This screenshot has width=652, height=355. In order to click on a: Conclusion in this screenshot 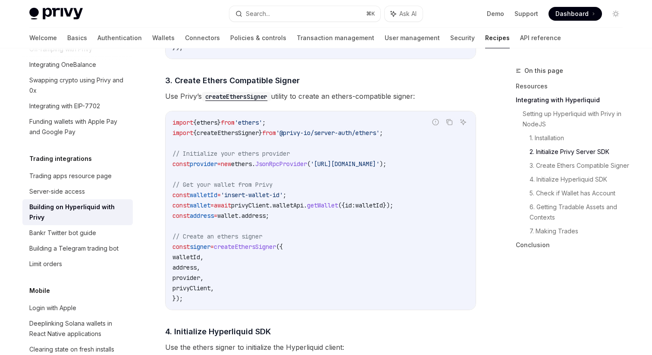, I will do `click(573, 245)`.